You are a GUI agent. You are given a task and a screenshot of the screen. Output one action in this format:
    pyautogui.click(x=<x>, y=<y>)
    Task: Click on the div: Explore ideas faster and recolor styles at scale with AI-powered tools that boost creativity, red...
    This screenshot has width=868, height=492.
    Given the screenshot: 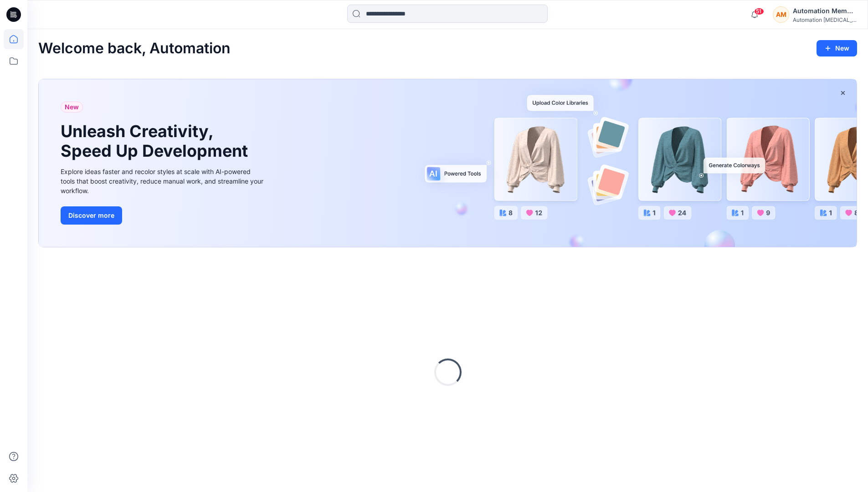 What is the action you would take?
    pyautogui.click(x=163, y=181)
    